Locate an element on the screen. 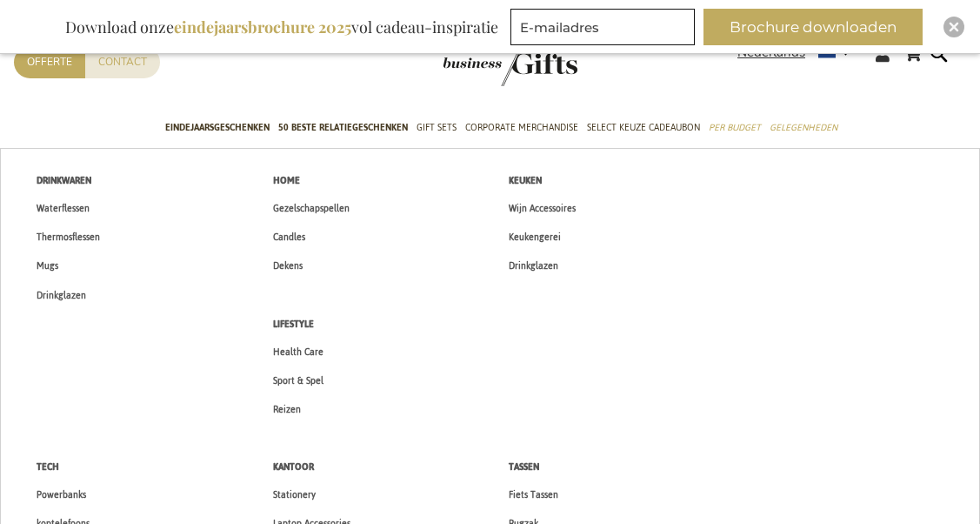 The width and height of the screenshot is (980, 524). div: Download onze vol cadeau-inspiratie is located at coordinates (282, 27).